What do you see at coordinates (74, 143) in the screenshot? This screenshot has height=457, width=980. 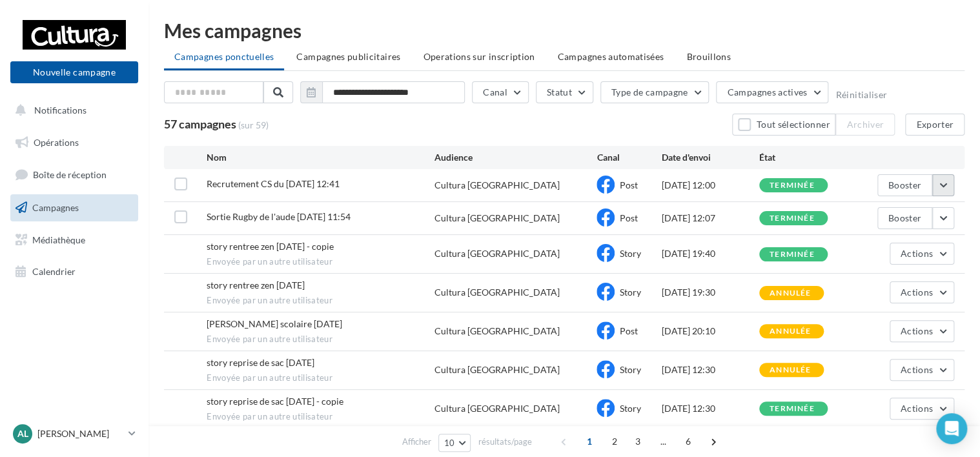 I see `a: Opérations` at bounding box center [74, 143].